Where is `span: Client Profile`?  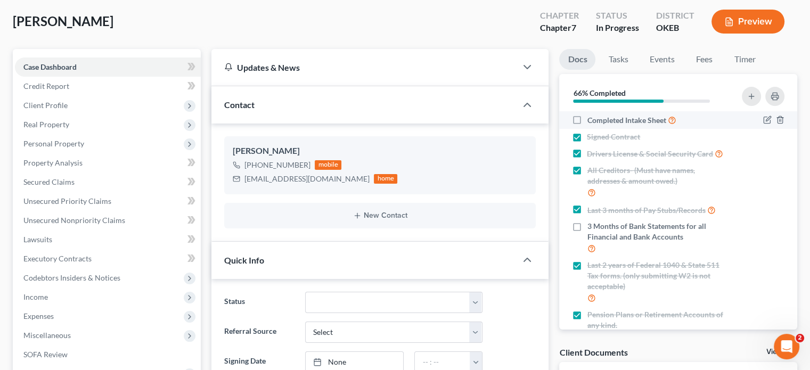 span: Client Profile is located at coordinates (45, 105).